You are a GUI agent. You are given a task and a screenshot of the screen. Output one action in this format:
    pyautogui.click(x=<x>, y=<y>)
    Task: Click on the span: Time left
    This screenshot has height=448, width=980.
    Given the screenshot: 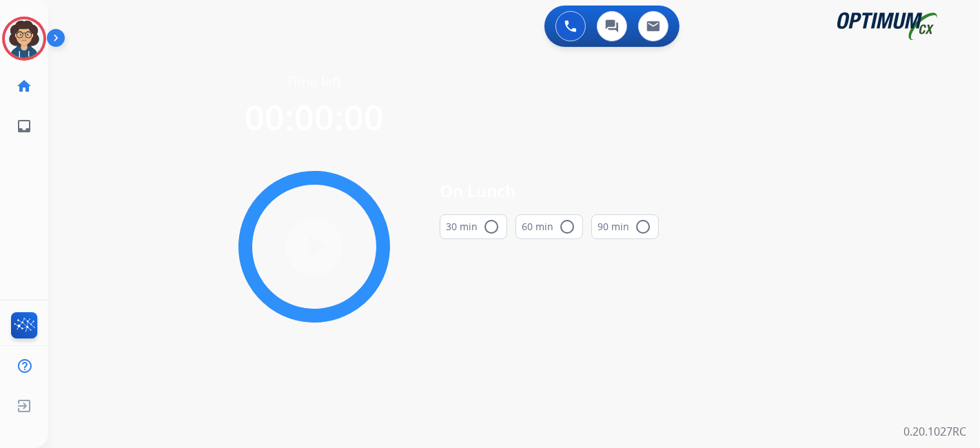 What is the action you would take?
    pyautogui.click(x=314, y=82)
    